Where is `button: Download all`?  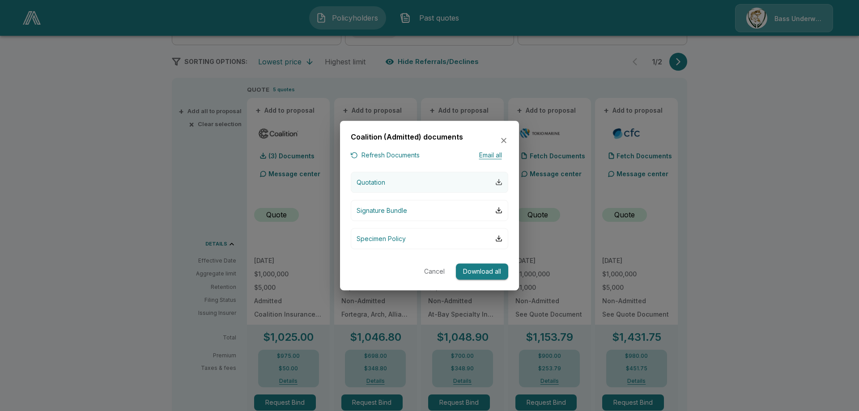
button: Download all is located at coordinates (482, 272).